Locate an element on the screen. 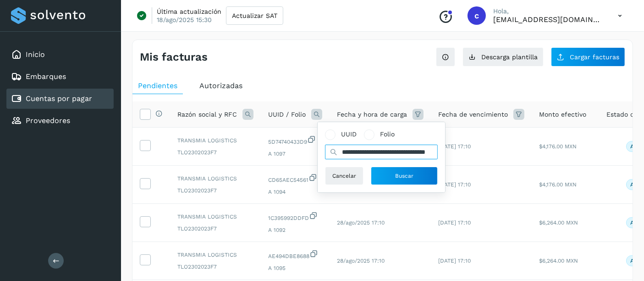 This screenshot has width=644, height=281. button: Actualizar SAT is located at coordinates (255, 16).